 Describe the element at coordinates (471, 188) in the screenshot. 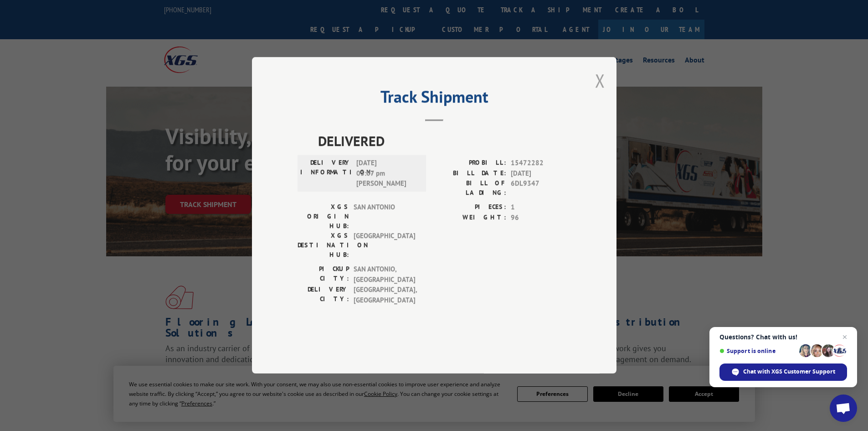

I see `label: BILL OF LADING:` at that location.